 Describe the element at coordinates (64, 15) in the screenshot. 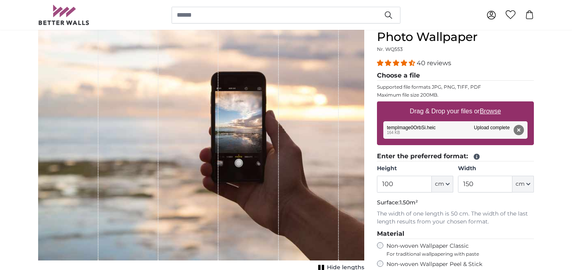

I see `img: Betterwalls` at that location.